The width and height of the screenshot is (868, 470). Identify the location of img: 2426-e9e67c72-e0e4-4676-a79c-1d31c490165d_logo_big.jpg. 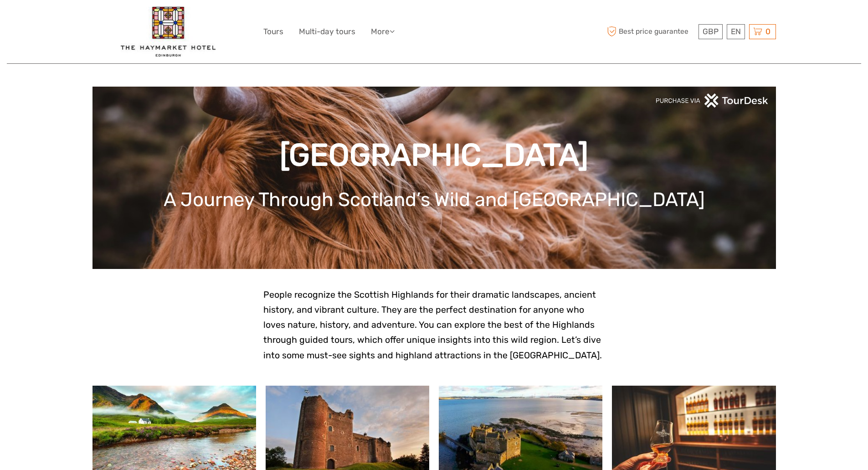
(168, 32).